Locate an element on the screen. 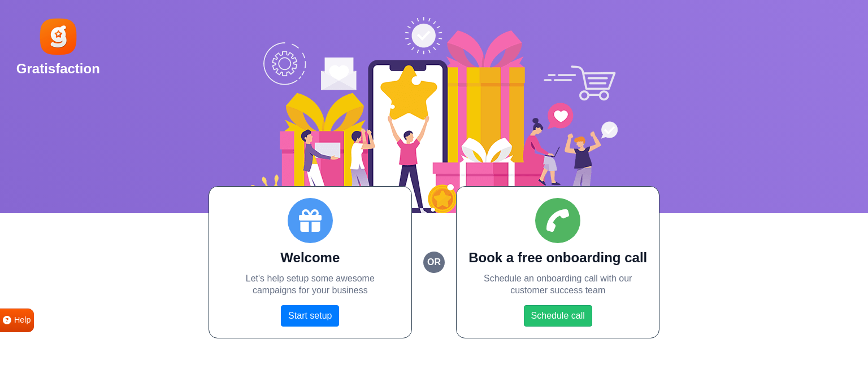 The width and height of the screenshot is (868, 392). a: Start setup is located at coordinates (310, 316).